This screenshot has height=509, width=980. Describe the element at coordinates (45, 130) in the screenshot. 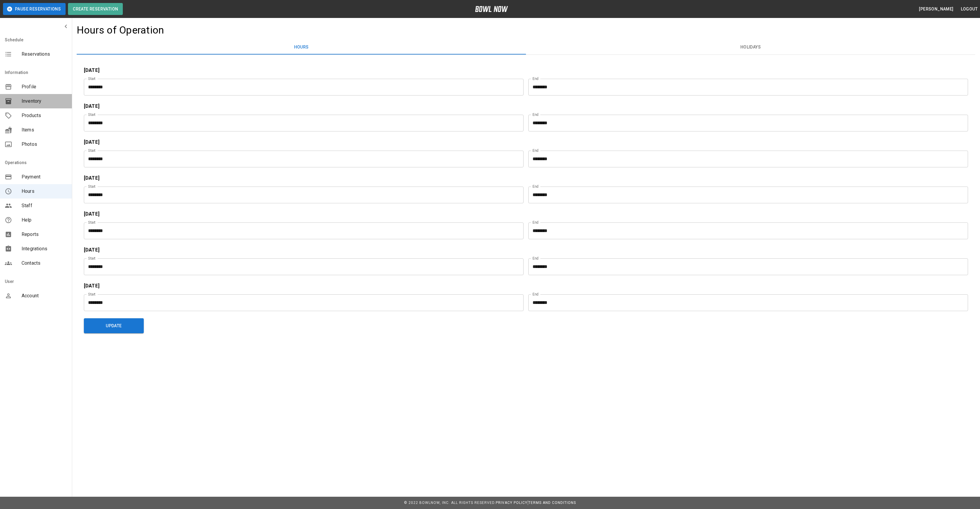

I see `span: Items` at that location.